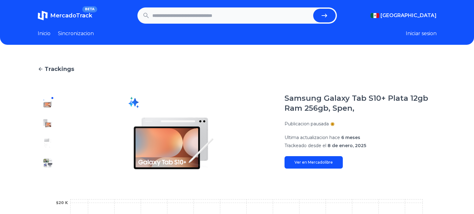  What do you see at coordinates (375, 16) in the screenshot?
I see `img: Mexico` at bounding box center [375, 16].